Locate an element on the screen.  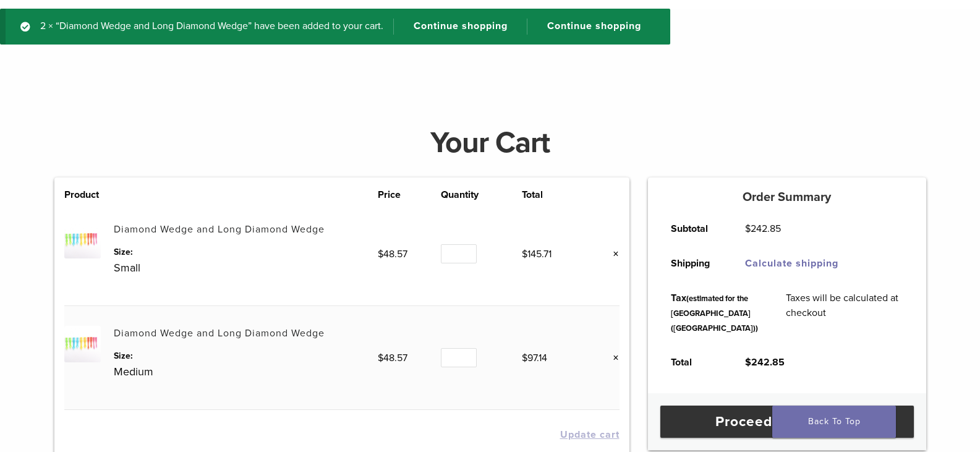
p: Small is located at coordinates (245, 268).